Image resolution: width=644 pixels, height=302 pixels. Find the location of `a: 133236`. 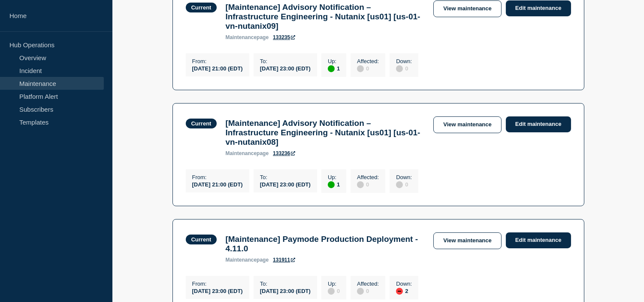

a: 133236 is located at coordinates (284, 153).